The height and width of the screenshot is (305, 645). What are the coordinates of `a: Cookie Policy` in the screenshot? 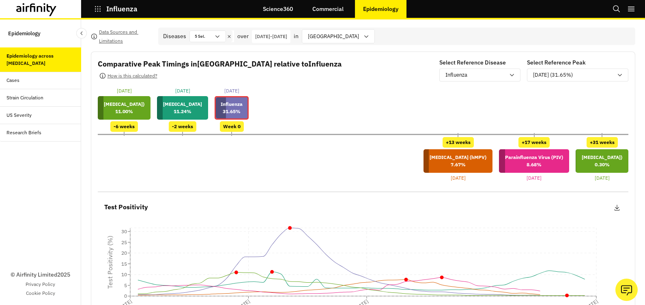 It's located at (41, 293).